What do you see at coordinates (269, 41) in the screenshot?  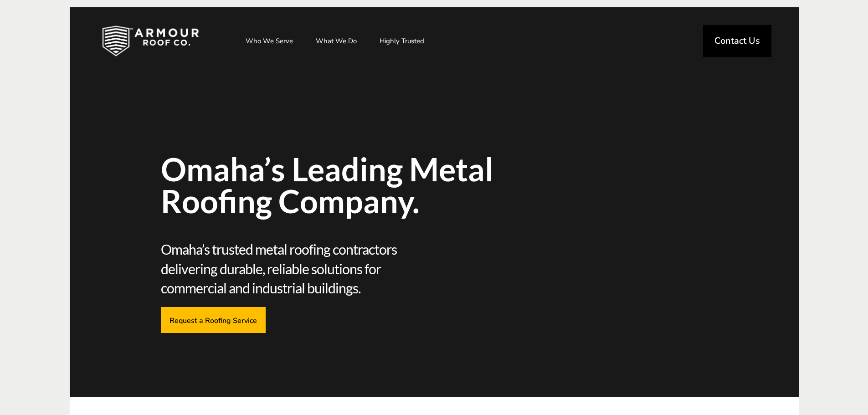 I see `a: Who We Serve` at bounding box center [269, 41].